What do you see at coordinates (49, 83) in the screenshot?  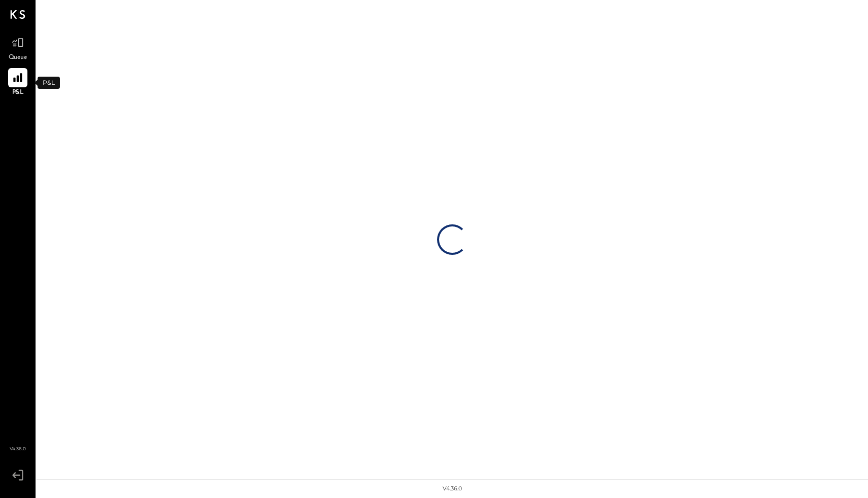 I see `div: P&L` at bounding box center [49, 83].